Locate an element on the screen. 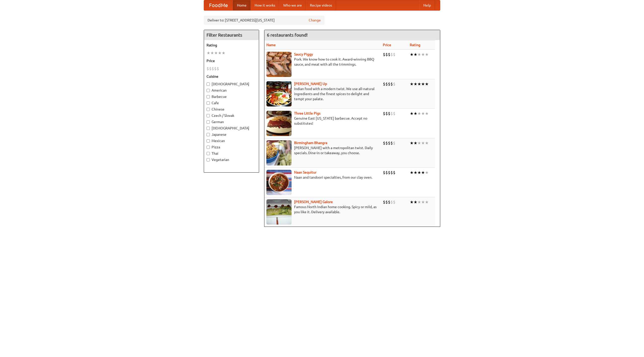 This screenshot has height=357, width=644. h4: Filter Restaurants is located at coordinates (231, 35).